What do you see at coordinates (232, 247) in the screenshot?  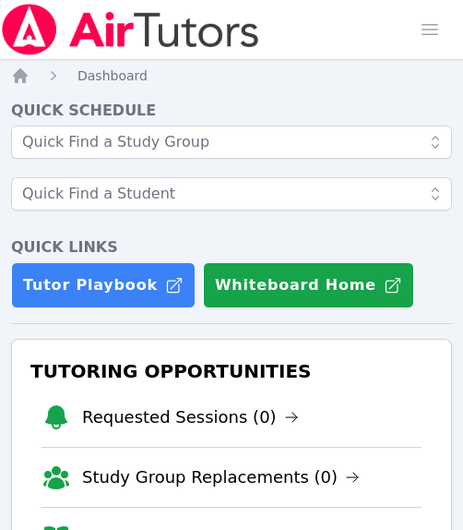 I see `h4: Quick Links` at bounding box center [232, 247].